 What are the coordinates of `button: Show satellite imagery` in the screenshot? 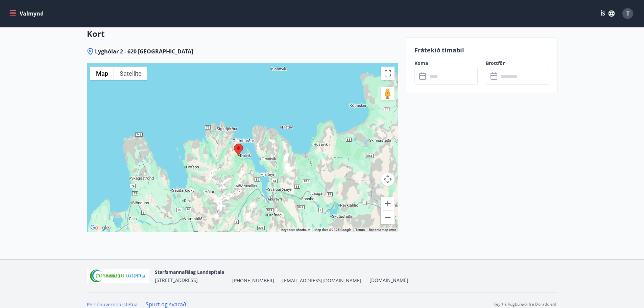 It's located at (131, 73).